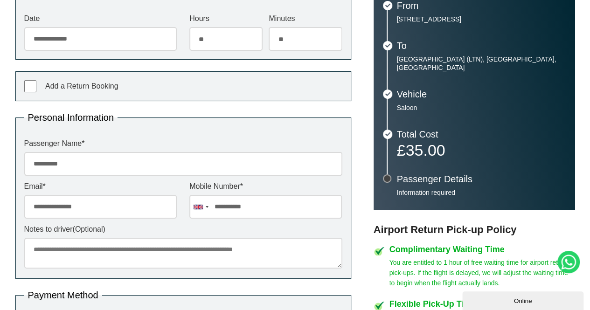 The image size is (590, 310). I want to click on div: Online, so click(61, 11).